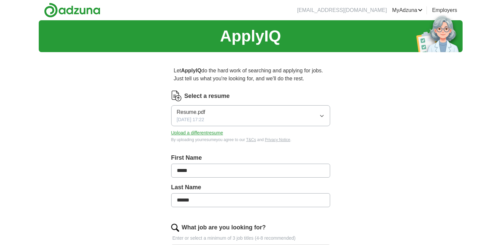  I want to click on strong: ApplyIQ, so click(191, 70).